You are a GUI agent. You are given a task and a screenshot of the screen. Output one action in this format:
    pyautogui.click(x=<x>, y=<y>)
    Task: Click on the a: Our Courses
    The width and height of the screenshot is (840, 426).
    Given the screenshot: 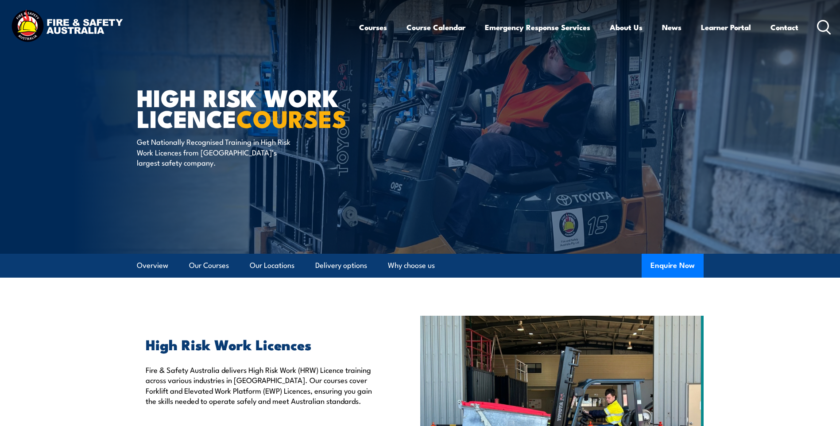 What is the action you would take?
    pyautogui.click(x=209, y=265)
    